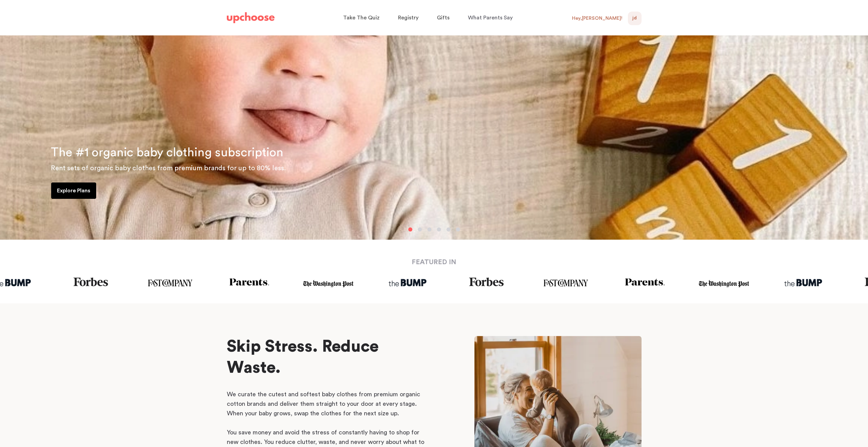 The width and height of the screenshot is (868, 447). Describe the element at coordinates (408, 17) in the screenshot. I see `span: Registry` at that location.